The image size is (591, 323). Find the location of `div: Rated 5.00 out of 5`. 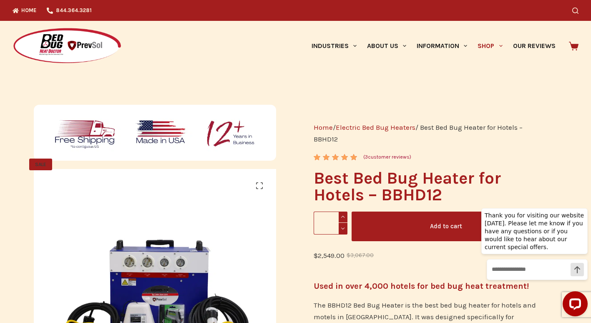

div: Rated 5.00 out of 5 is located at coordinates (336, 157).